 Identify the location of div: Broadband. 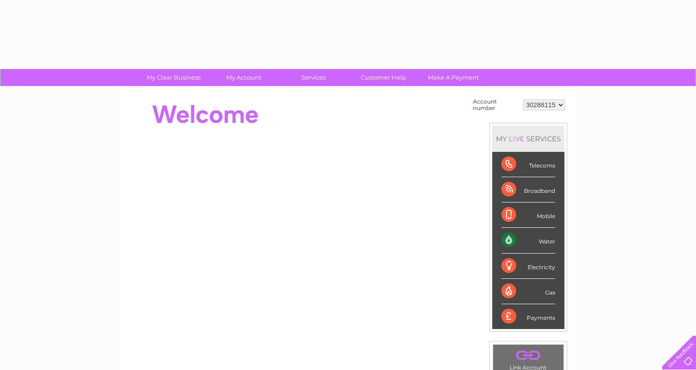
(528, 190).